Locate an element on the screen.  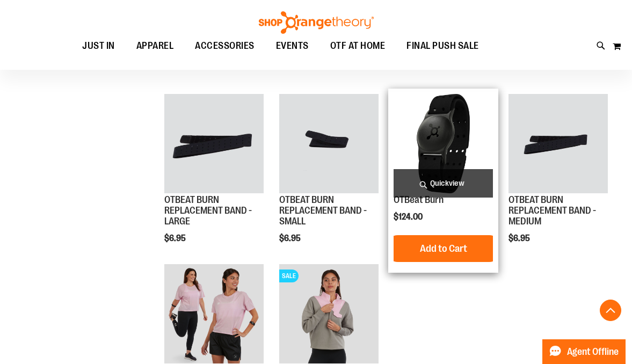
button: Back To Top is located at coordinates (610, 310).